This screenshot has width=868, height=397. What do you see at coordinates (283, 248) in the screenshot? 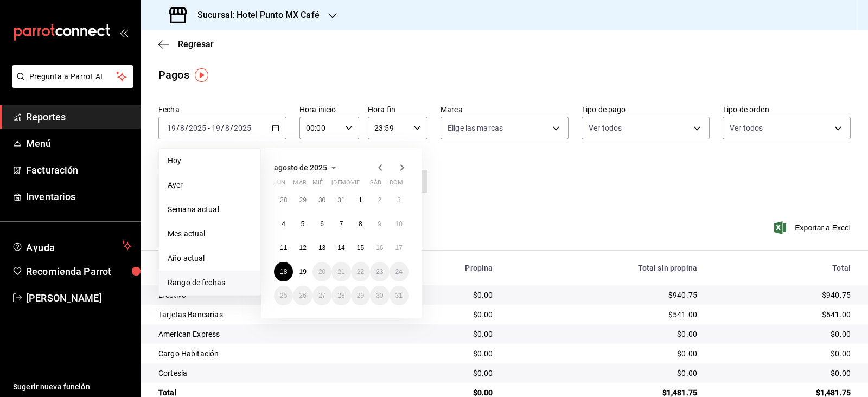
I see `abbr: 11 de agosto de 2025` at bounding box center [283, 248].